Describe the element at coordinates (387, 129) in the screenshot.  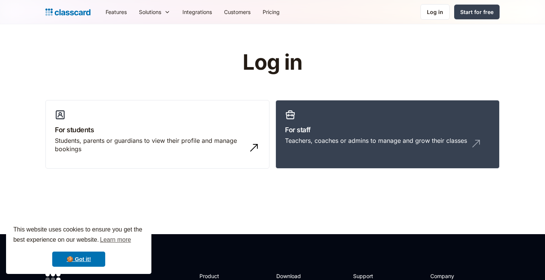
I see `h3: For staff` at that location.